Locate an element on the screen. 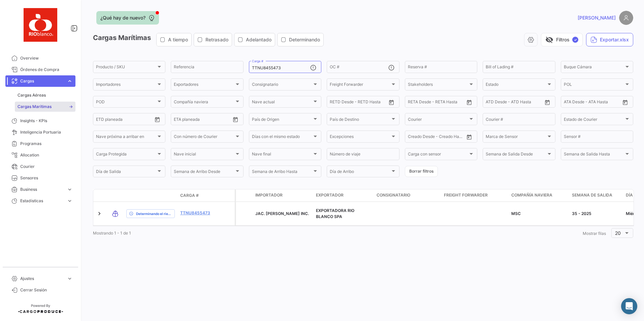  span: Inteligencia Portuaria is located at coordinates (46, 132).